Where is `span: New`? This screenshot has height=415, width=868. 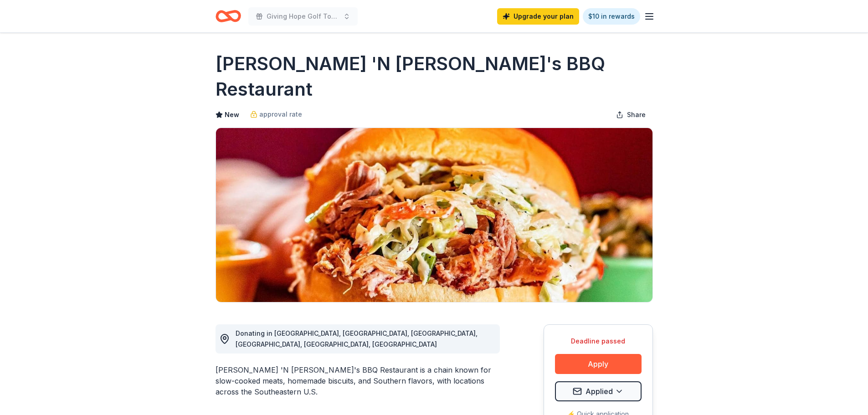 span: New is located at coordinates (232, 115).